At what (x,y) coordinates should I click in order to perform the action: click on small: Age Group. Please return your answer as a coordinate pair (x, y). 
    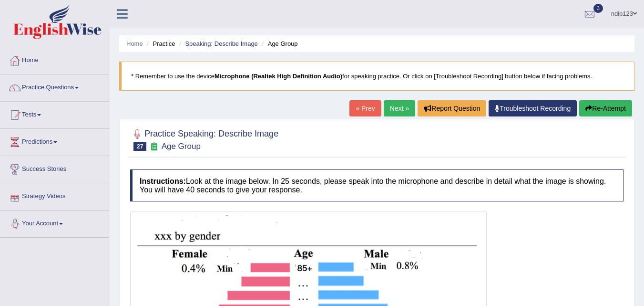
    Looking at the image, I should click on (181, 146).